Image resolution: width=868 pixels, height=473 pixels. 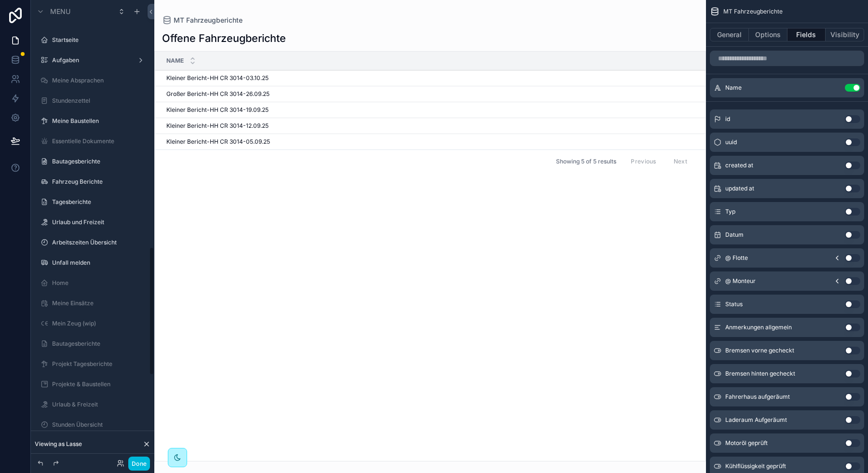 I want to click on label: Mein Zeug (wip), so click(x=97, y=323).